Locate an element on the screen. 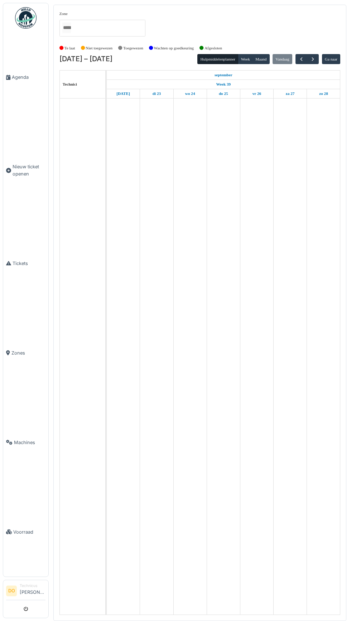  a: 23 september 2025 is located at coordinates (156, 93).